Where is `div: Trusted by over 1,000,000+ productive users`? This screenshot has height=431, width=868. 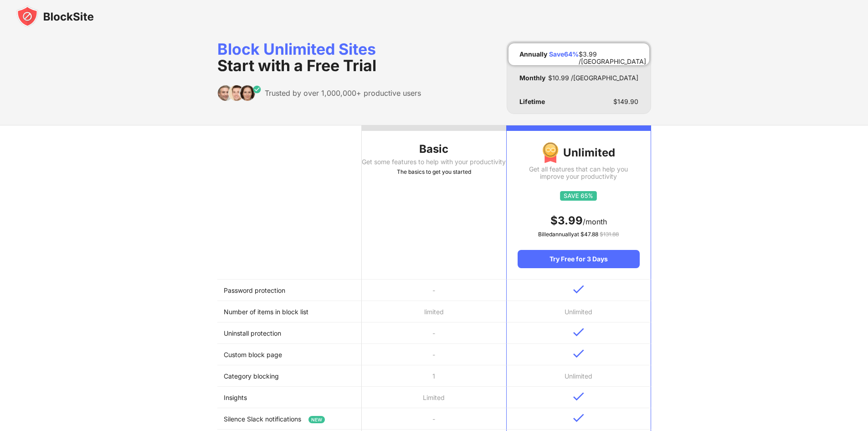 div: Trusted by over 1,000,000+ productive users is located at coordinates (343, 93).